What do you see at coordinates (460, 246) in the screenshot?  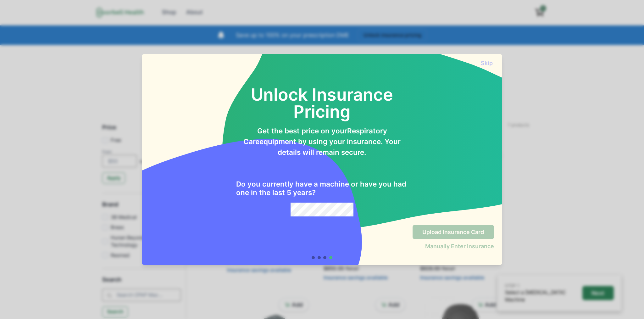 I see `button: Manually Enter Insurance` at bounding box center [460, 246].